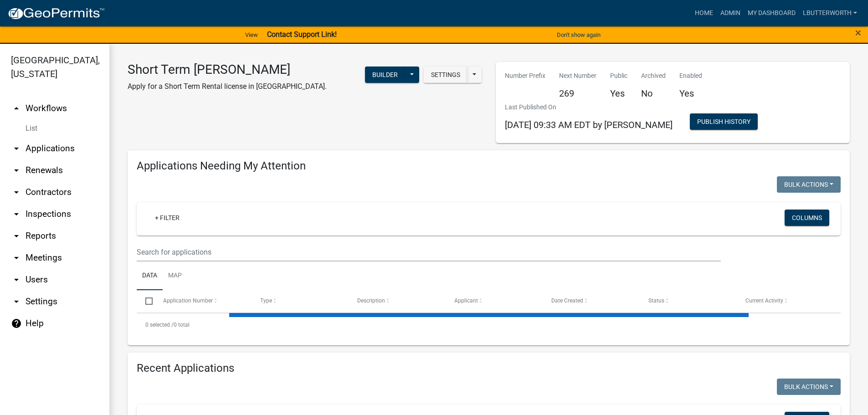  Describe the element at coordinates (567, 300) in the screenshot. I see `span: Date Created` at that location.